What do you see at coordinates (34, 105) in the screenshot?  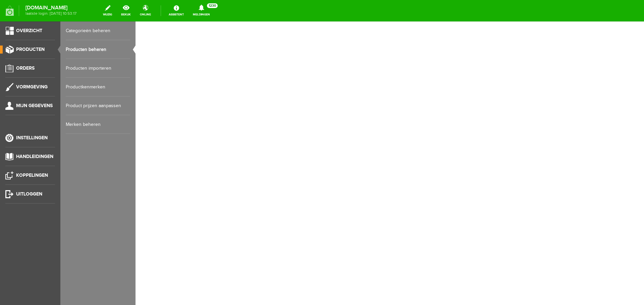 I see `span: Mijn gegevens` at bounding box center [34, 105].